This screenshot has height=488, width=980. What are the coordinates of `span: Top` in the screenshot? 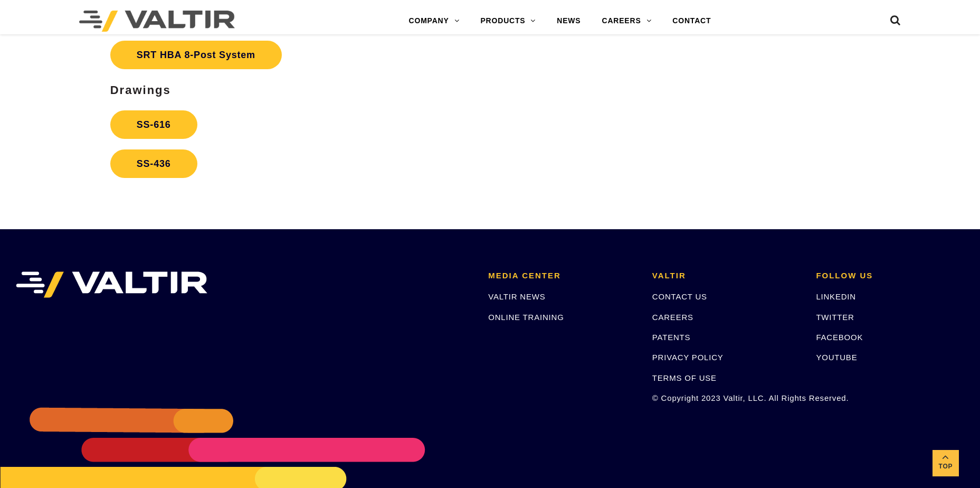 It's located at (946, 466).